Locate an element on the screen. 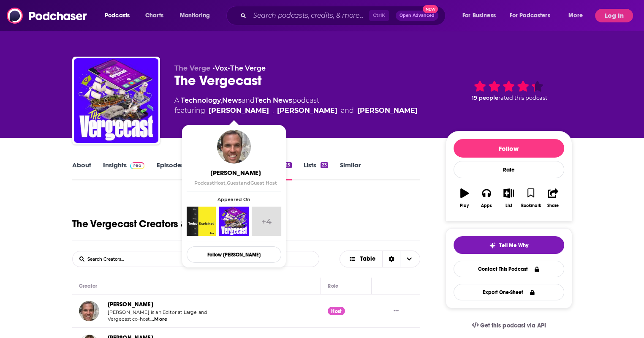 Image resolution: width=644 pixels, height=338 pixels. button: Show More Button is located at coordinates (396, 311).